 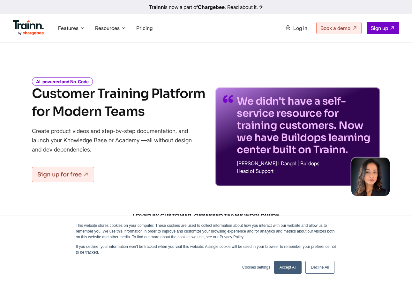 What do you see at coordinates (383, 28) in the screenshot?
I see `a: Sign up` at bounding box center [383, 28].